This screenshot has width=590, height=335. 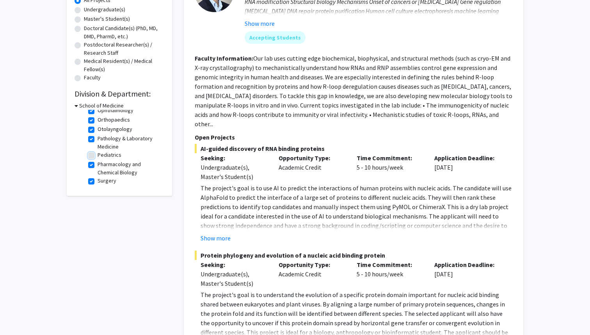 I want to click on label: Ophthalmology, so click(x=116, y=110).